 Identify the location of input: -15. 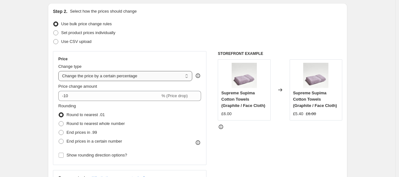
(109, 96).